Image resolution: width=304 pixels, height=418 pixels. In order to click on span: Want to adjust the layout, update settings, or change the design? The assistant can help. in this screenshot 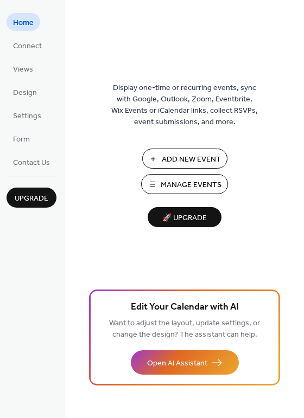, I will do `click(185, 329)`.